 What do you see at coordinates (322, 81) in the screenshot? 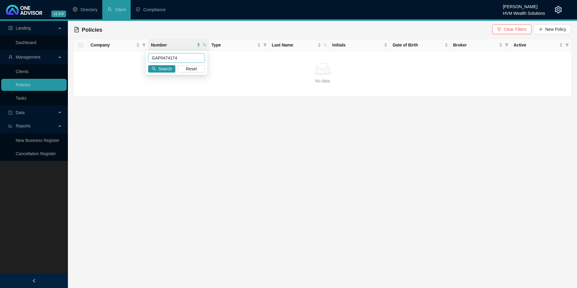
I see `div: No data` at bounding box center [322, 81].